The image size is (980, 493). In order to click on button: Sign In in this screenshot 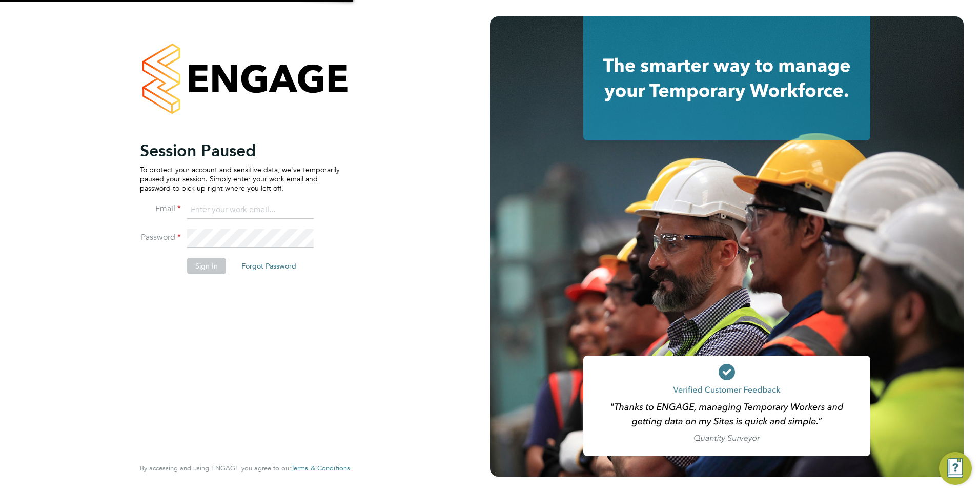, I will do `click(207, 266)`.